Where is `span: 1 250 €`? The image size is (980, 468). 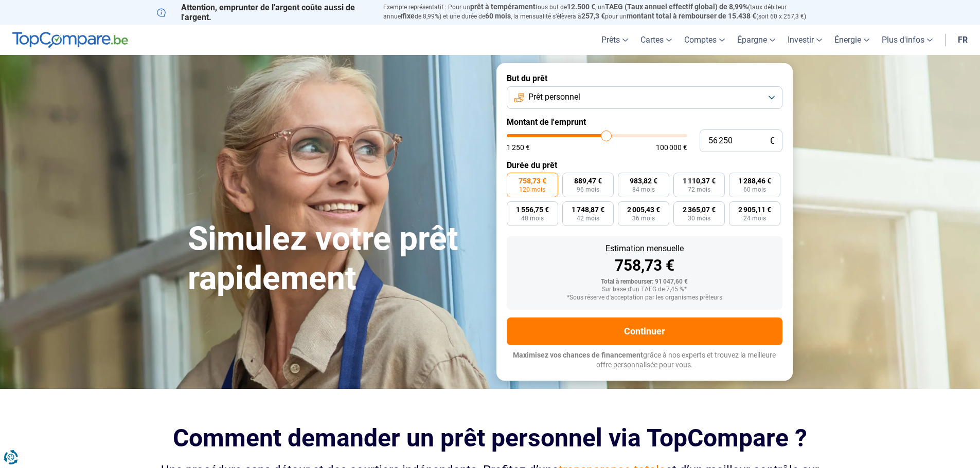 span: 1 250 € is located at coordinates (518, 148).